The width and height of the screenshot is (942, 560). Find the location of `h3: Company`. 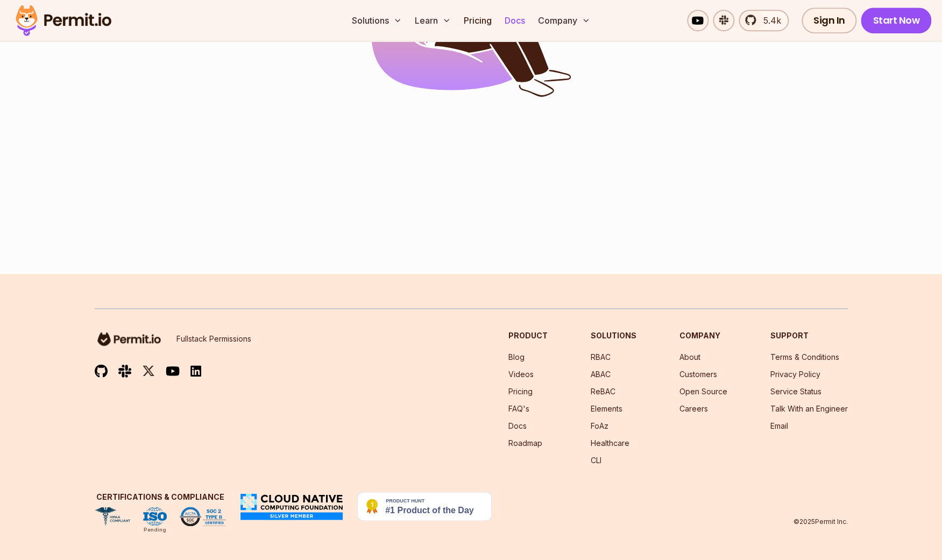

h3: Company is located at coordinates (703, 335).